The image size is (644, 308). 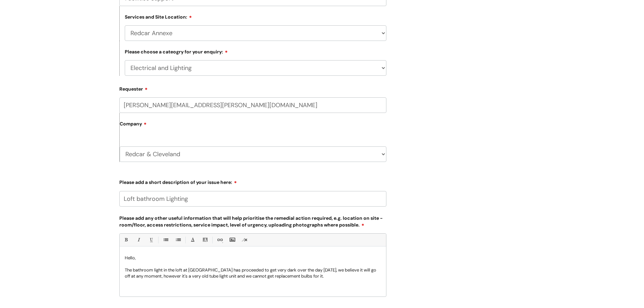 What do you see at coordinates (253, 181) in the screenshot?
I see `label: Please add a short description of your issue here:` at bounding box center [253, 181].